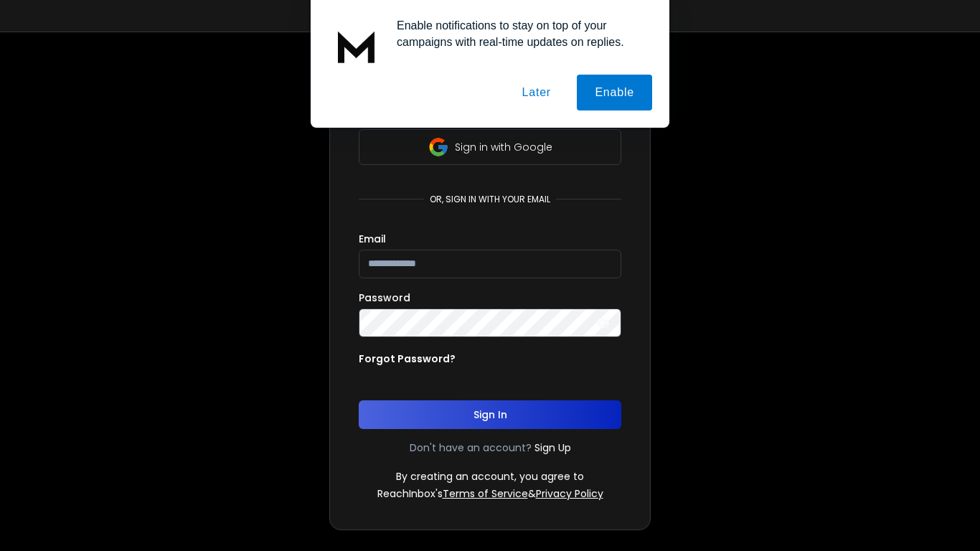  I want to click on div: Enable notifications to stay on top of your campaigns with real-time updates on replies., so click(519, 34).